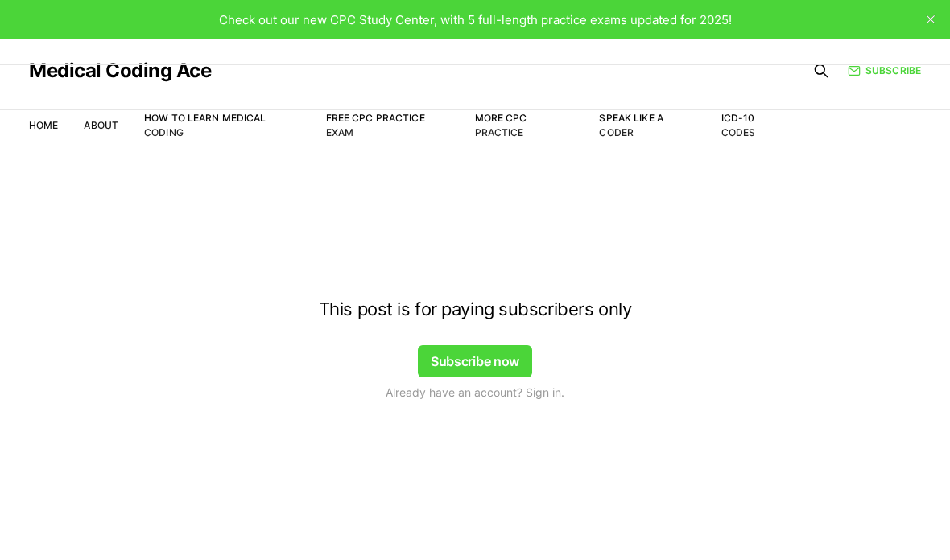  What do you see at coordinates (475, 392) in the screenshot?
I see `span: Already have an account? Sign in.` at bounding box center [475, 392].